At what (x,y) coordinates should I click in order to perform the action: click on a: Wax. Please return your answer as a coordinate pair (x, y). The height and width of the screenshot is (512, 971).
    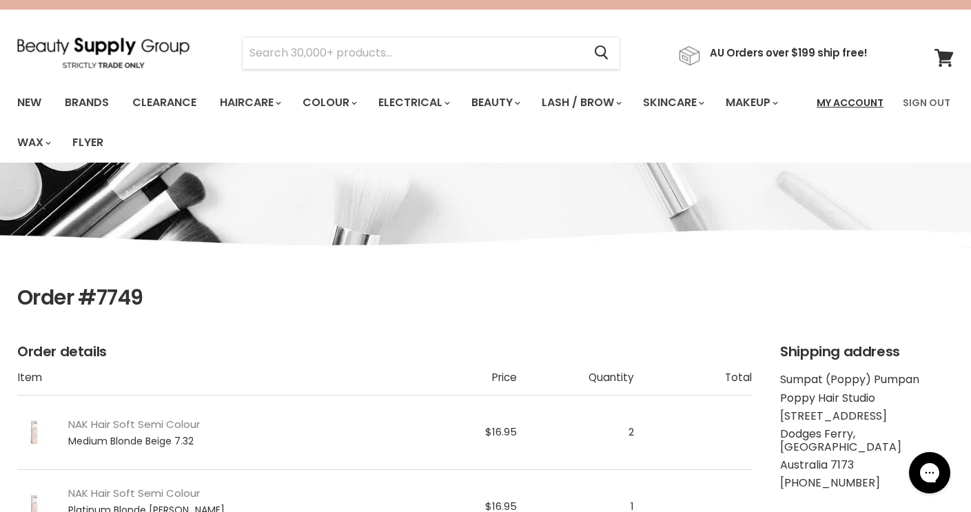
    Looking at the image, I should click on (33, 143).